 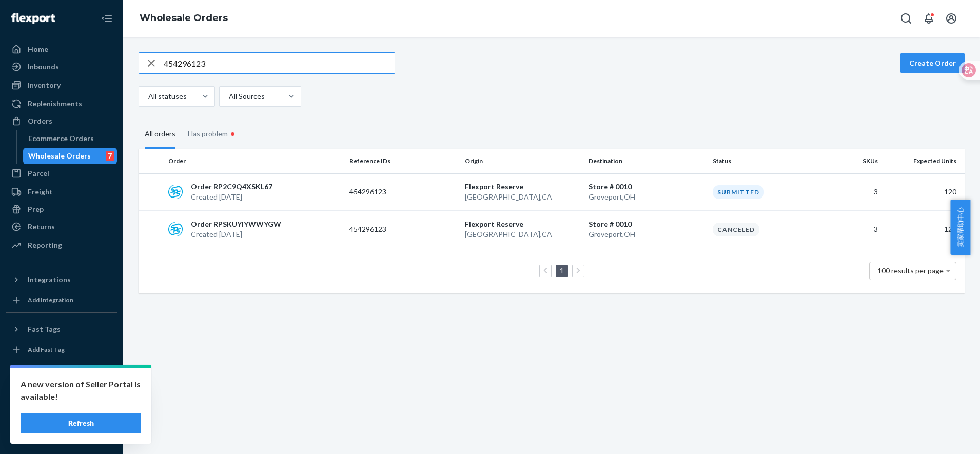 I want to click on a: Wholesale Orders7, so click(x=71, y=156).